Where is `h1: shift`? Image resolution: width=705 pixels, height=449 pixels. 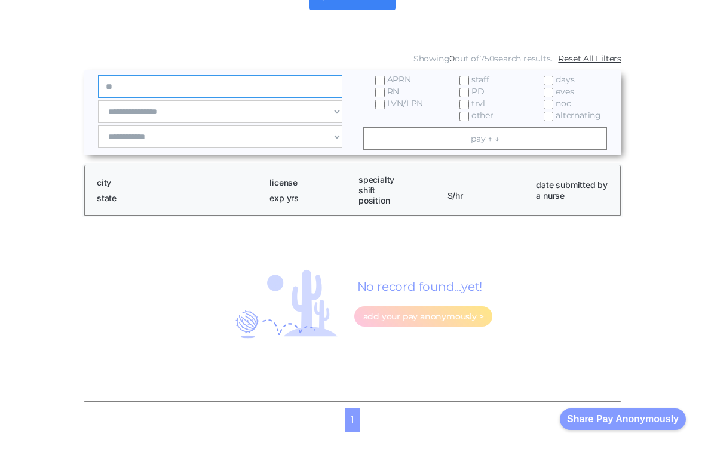 h1: shift is located at coordinates (397, 191).